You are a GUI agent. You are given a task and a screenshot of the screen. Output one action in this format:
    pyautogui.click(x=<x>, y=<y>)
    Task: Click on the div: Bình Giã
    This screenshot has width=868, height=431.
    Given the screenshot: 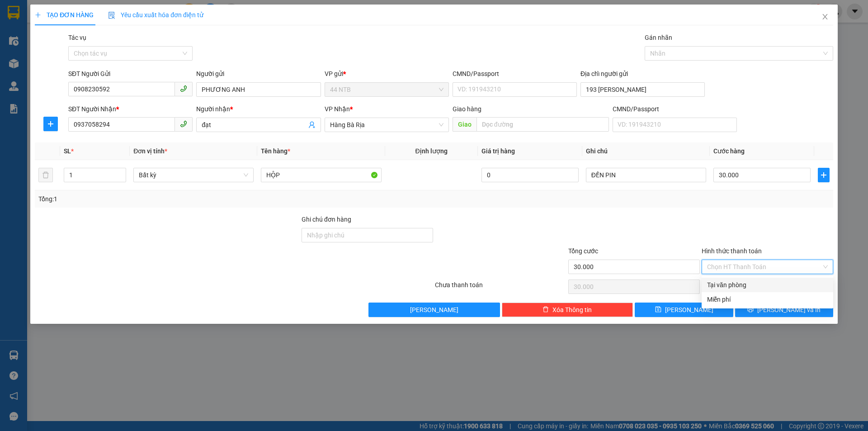 What is the action you would take?
    pyautogui.click(x=131, y=13)
    